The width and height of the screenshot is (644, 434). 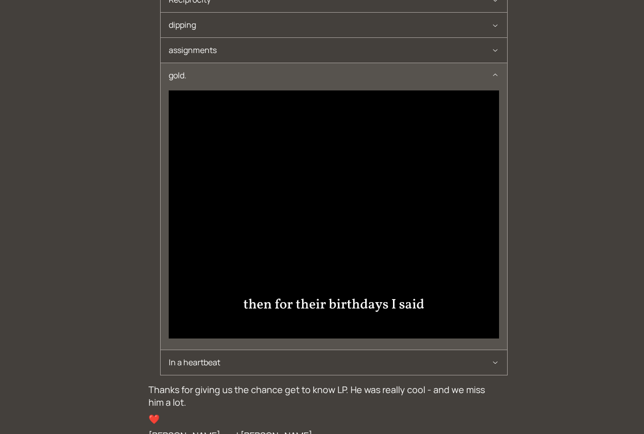 I want to click on button: gold., so click(x=334, y=75).